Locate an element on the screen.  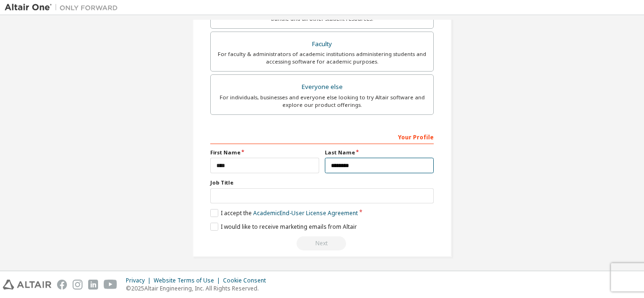
img: instagram.svg is located at coordinates (78, 284).